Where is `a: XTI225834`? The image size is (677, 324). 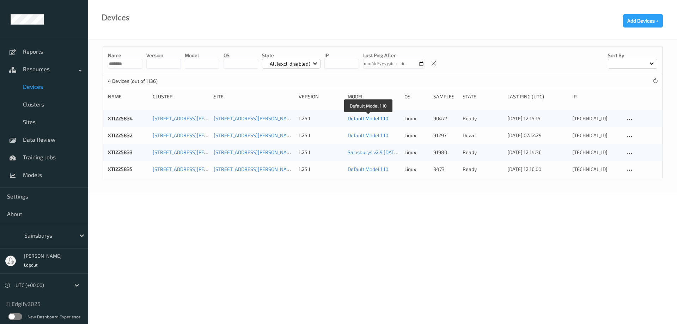 a: XTI225834 is located at coordinates (120, 118).